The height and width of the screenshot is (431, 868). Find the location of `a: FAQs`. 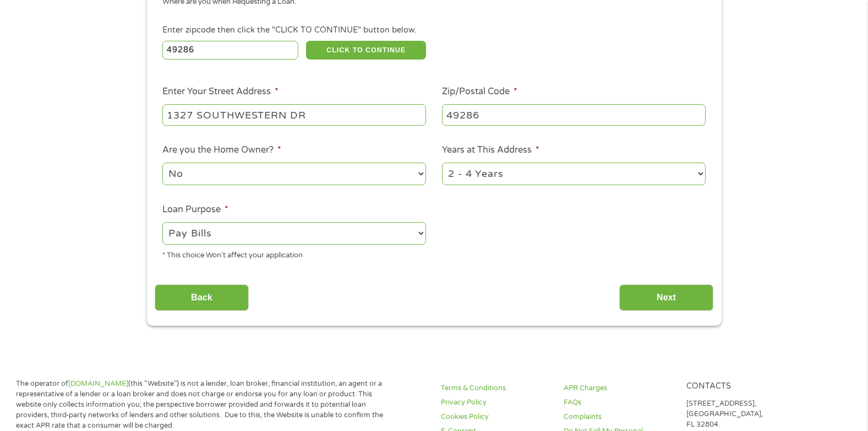

a: FAQs is located at coordinates (618, 402).